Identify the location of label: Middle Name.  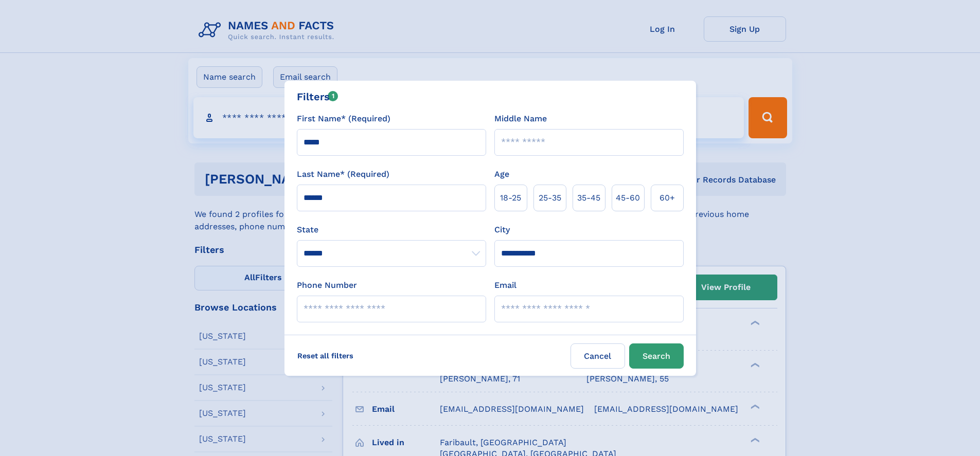
(521, 119).